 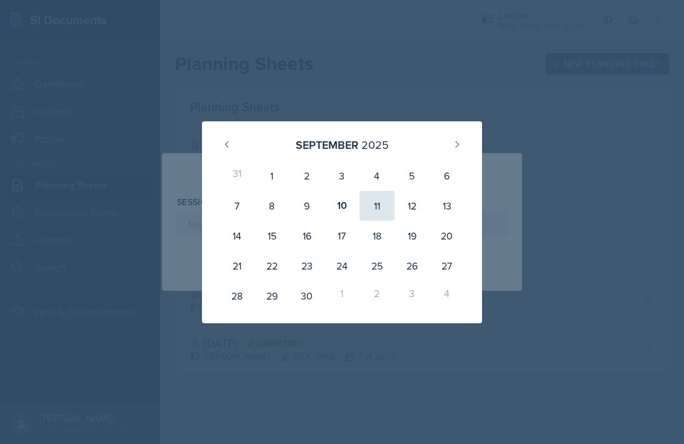 What do you see at coordinates (307, 236) in the screenshot?
I see `div: 16` at bounding box center [307, 236].